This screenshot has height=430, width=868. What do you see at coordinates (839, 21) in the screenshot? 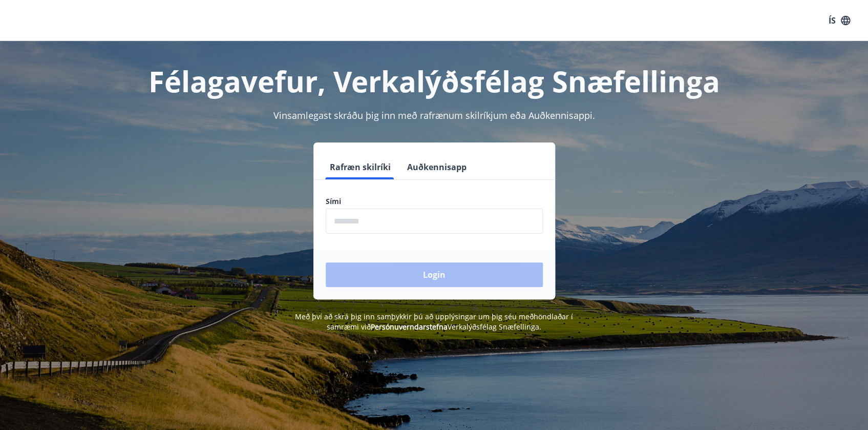
I see `button: ÍS` at bounding box center [839, 21].